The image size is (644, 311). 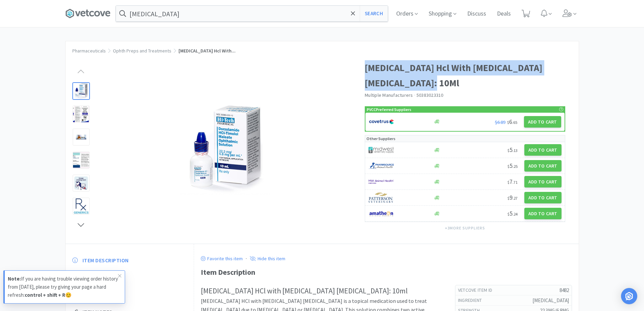 I want to click on button: +3more suppliers, so click(x=465, y=228).